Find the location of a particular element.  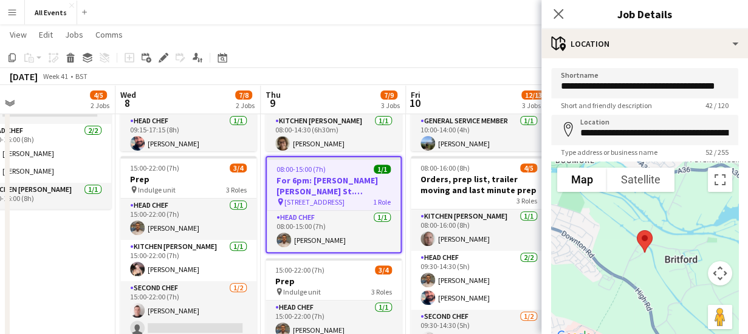

button: Map camera controls is located at coordinates (720, 273).